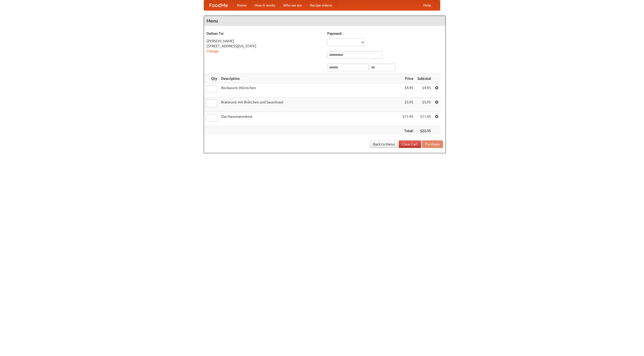 Image resolution: width=644 pixels, height=356 pixels. What do you see at coordinates (425, 131) in the screenshot?
I see `th: $22.35` at bounding box center [425, 131].